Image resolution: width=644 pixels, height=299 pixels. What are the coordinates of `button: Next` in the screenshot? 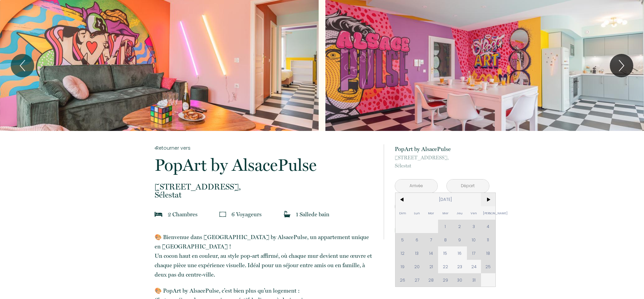 It's located at (622, 66).